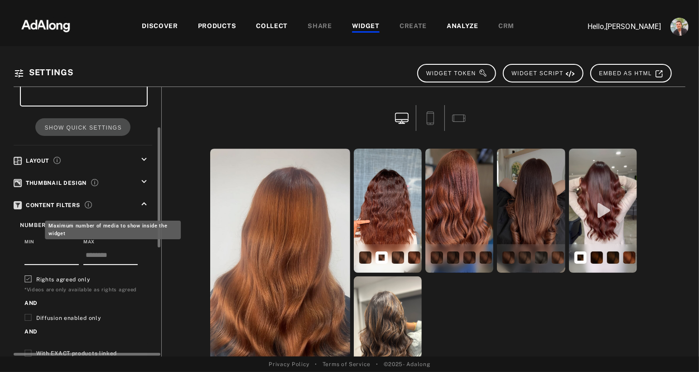 Image resolution: width=699 pixels, height=372 pixels. I want to click on span: Set minimum and maximum content limits and filter by rights, diffusion, and product links, so click(88, 204).